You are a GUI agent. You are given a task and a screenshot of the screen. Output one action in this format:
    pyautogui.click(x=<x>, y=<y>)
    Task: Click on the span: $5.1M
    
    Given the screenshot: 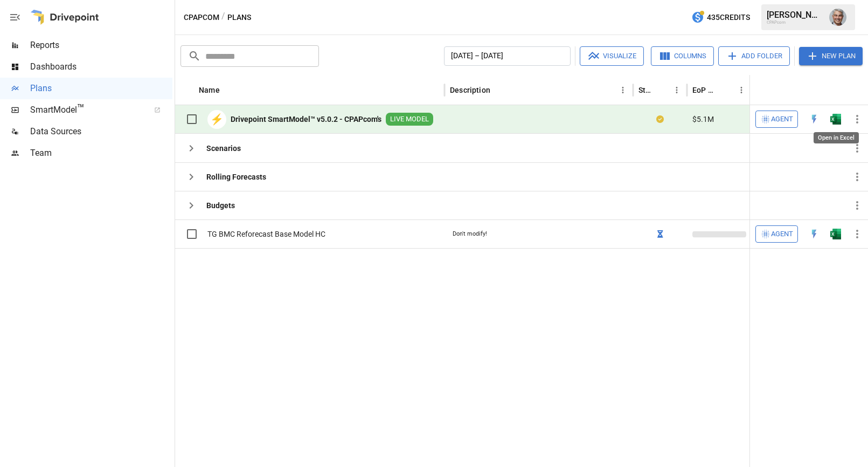 What is the action you would take?
    pyautogui.click(x=704, y=119)
    